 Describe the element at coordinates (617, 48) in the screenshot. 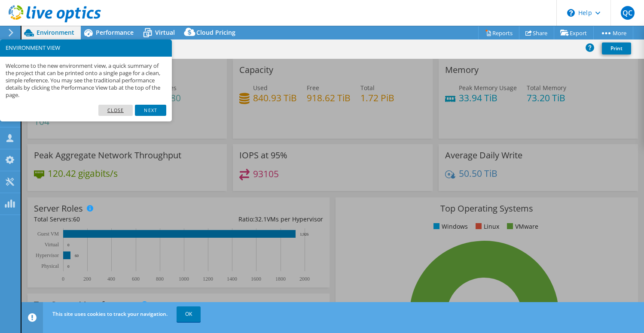

I see `a: Print` at that location.